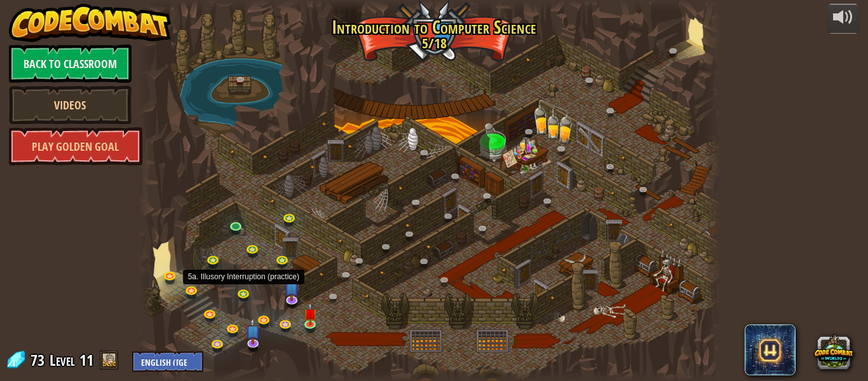 The width and height of the screenshot is (868, 381). I want to click on span: 11, so click(86, 360).